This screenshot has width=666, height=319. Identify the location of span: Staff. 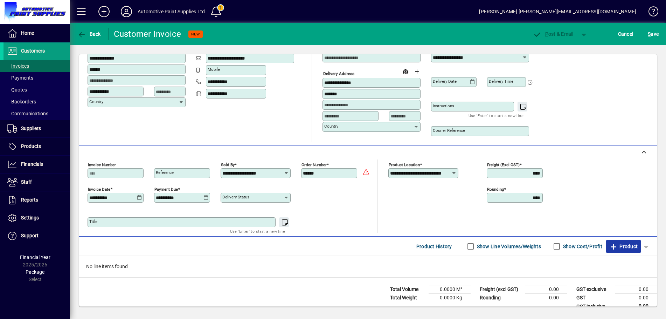
(26, 182).